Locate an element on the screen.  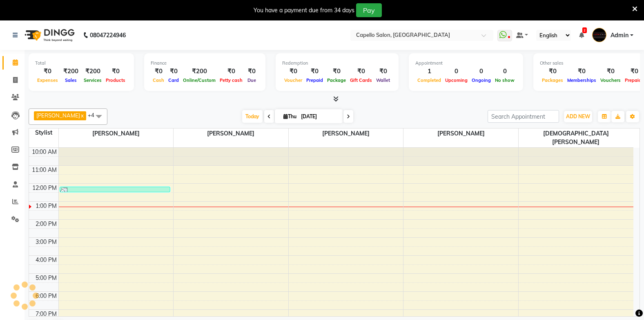
div: 7:00 PM is located at coordinates (46, 314).